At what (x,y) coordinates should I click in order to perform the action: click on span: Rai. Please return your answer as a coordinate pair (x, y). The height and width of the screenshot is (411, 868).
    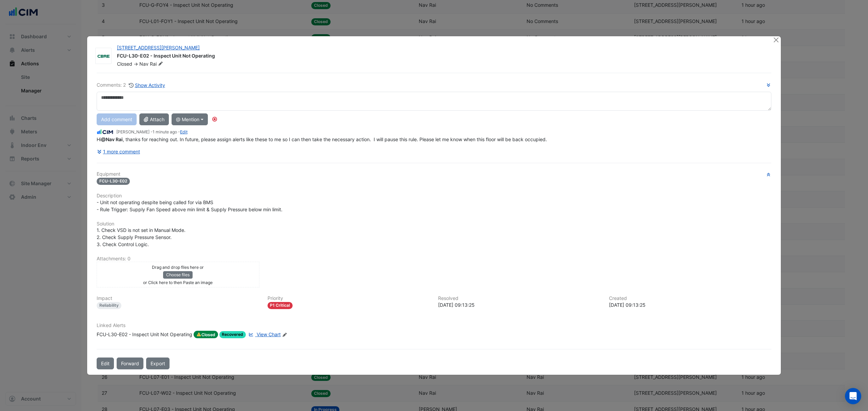
    Looking at the image, I should click on (157, 64).